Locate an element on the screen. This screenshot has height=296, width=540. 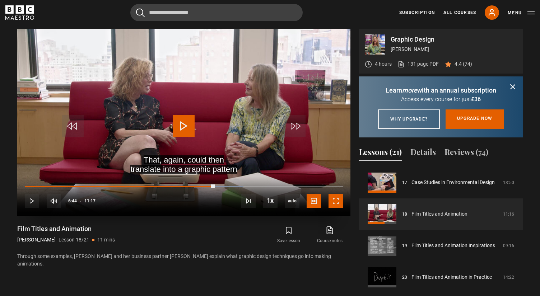
button: Reviews (74) is located at coordinates (467, 154).